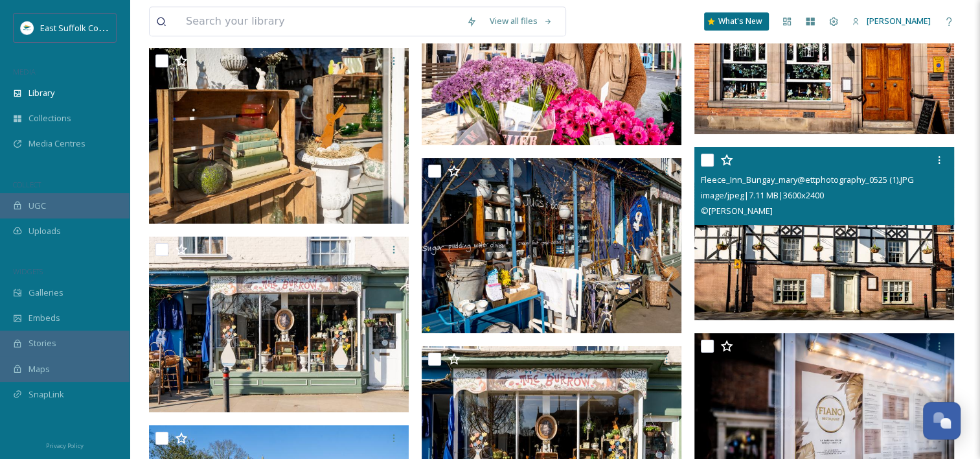 The width and height of the screenshot is (980, 459). What do you see at coordinates (28, 271) in the screenshot?
I see `span: WIDGETS` at bounding box center [28, 271].